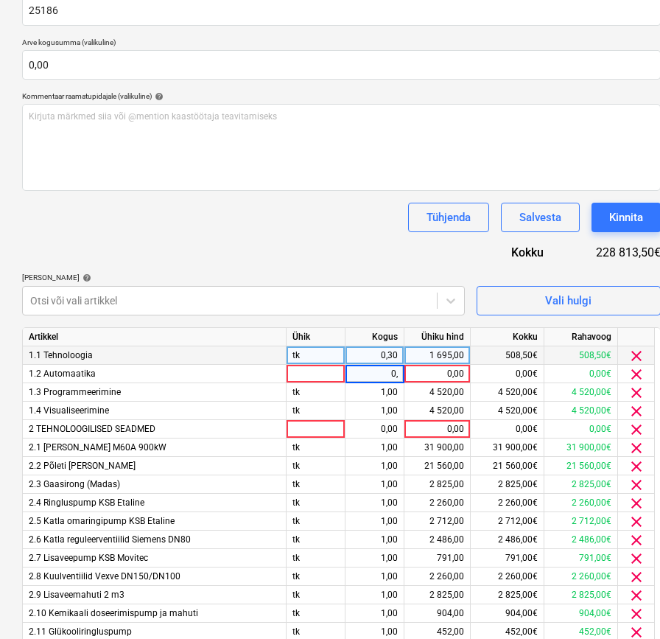  I want to click on div: Ühik, so click(316, 337).